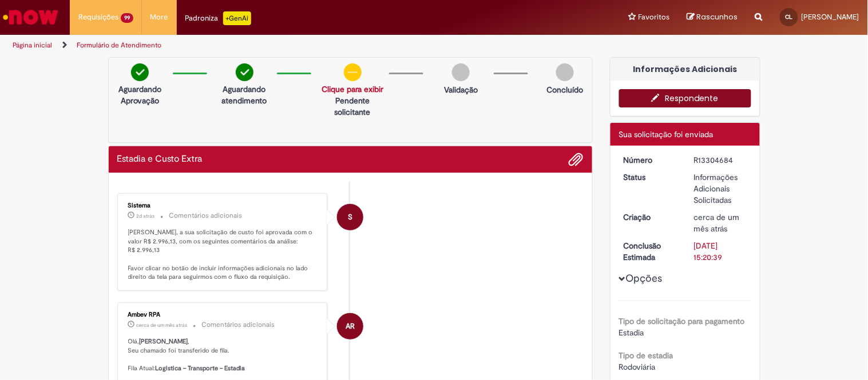 The height and width of the screenshot is (380, 868). Describe the element at coordinates (159, 17) in the screenshot. I see `span: More` at that location.